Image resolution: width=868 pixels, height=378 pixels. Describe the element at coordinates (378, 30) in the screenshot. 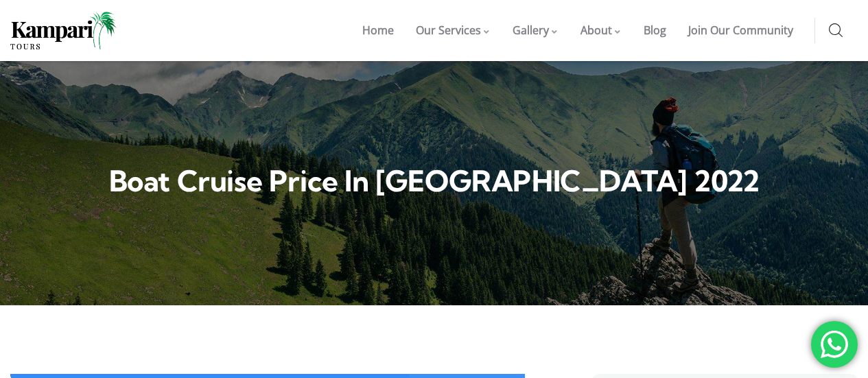

I see `span: Home` at that location.